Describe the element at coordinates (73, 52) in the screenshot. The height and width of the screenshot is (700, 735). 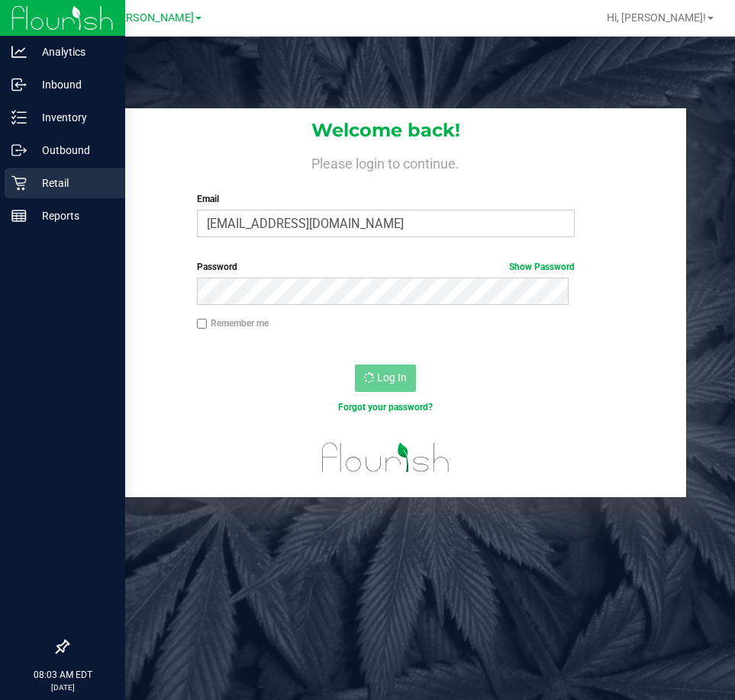
I see `p: Analytics` at that location.